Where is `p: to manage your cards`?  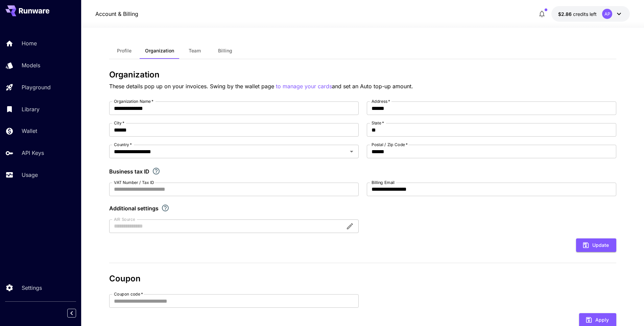
p: to manage your cards is located at coordinates (304, 86).